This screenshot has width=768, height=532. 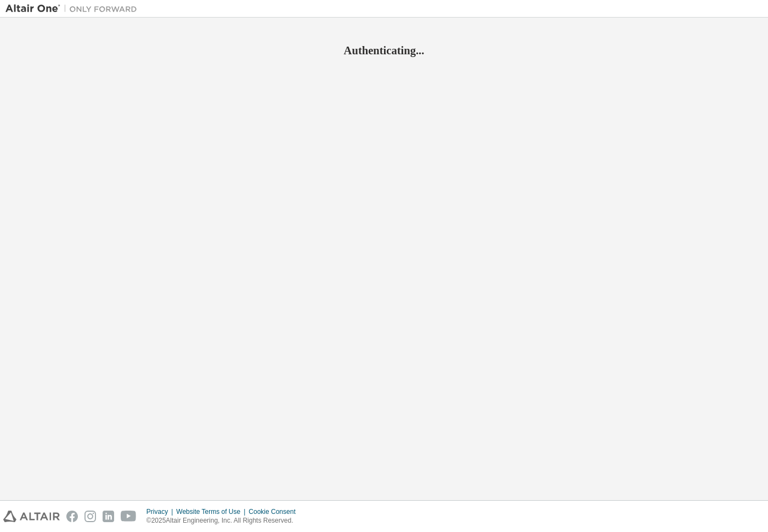 I want to click on img: Altair One, so click(x=74, y=9).